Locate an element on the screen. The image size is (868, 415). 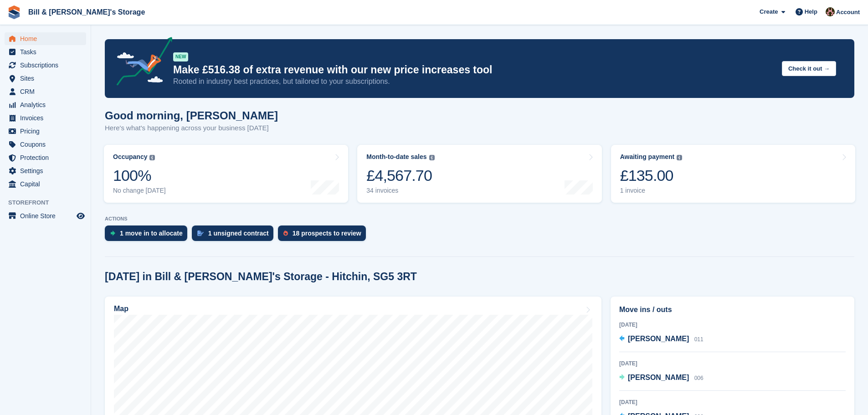
span: 011 is located at coordinates (699, 339).